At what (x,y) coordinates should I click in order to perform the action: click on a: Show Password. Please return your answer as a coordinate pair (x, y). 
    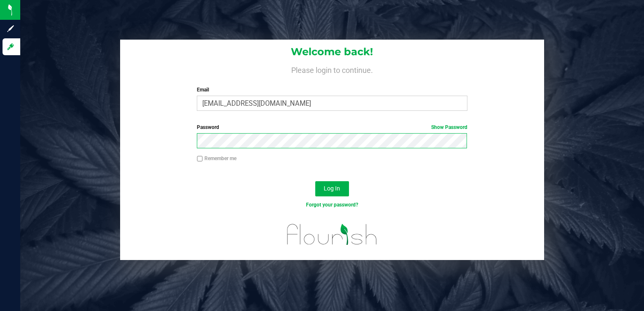
    Looking at the image, I should click on (449, 127).